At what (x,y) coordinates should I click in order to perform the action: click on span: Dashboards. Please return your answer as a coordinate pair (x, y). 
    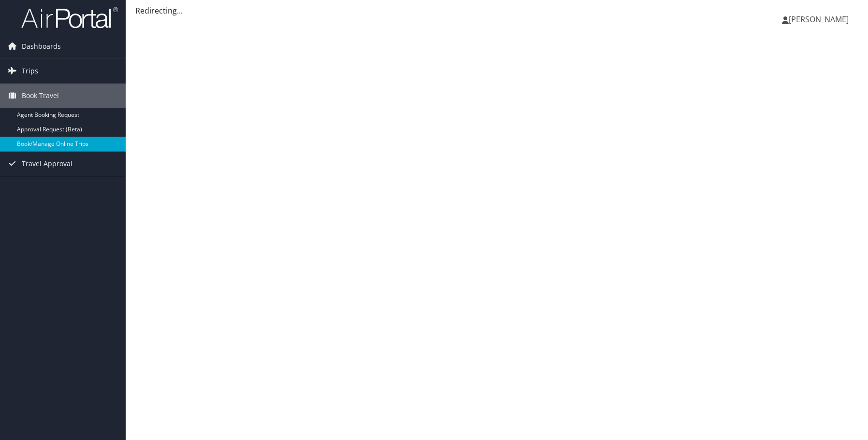
    Looking at the image, I should click on (41, 47).